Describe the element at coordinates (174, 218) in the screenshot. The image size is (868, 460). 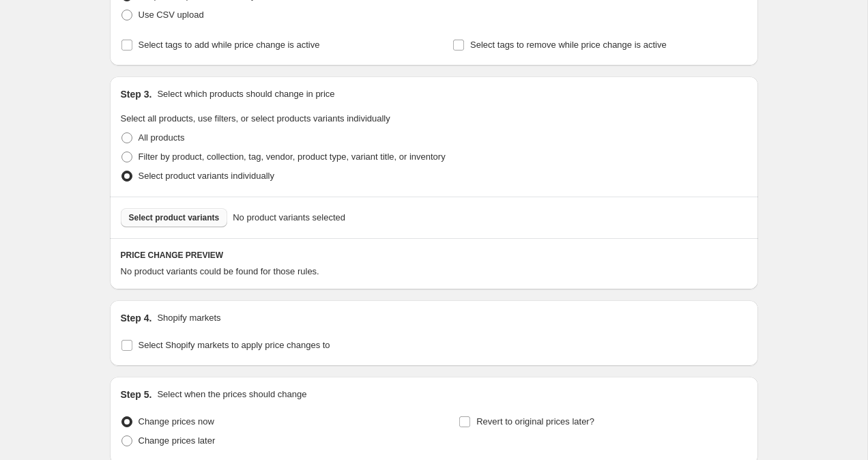
I see `button: Select product variants` at that location.